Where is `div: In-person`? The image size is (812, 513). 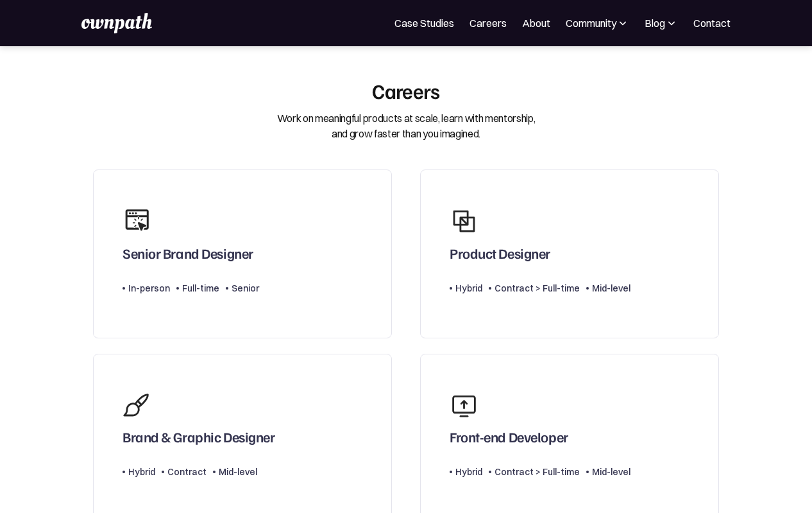 div: In-person is located at coordinates (148, 289).